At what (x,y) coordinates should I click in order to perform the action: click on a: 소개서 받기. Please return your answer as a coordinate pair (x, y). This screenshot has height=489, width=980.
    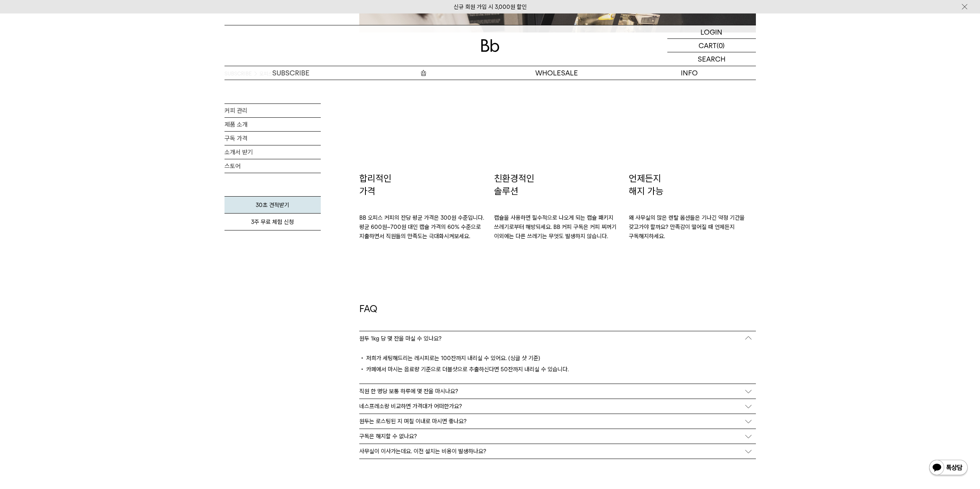
    Looking at the image, I should click on (272, 152).